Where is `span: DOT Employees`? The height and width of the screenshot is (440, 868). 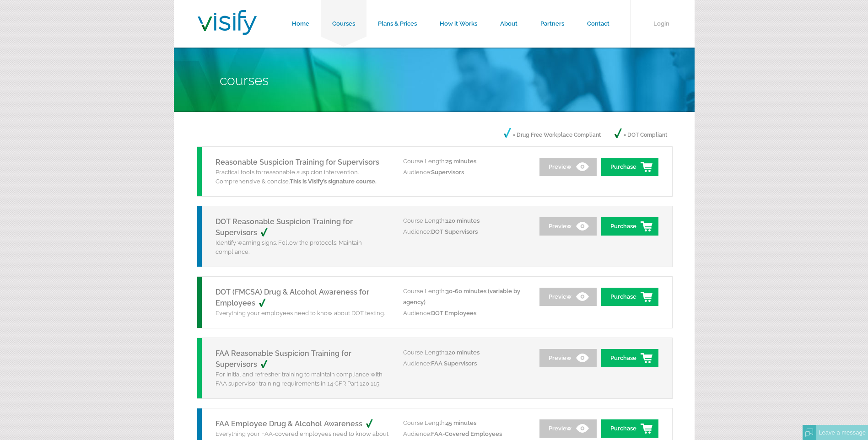
span: DOT Employees is located at coordinates (453, 313).